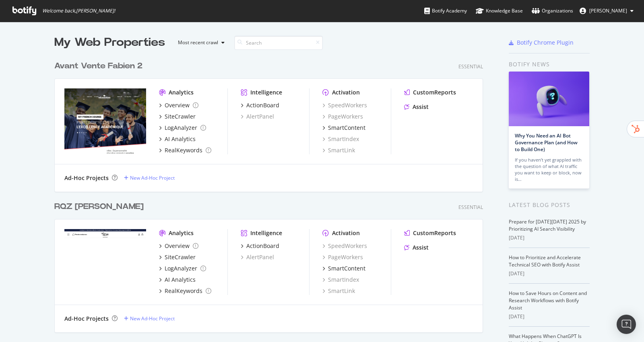  What do you see at coordinates (549, 99) in the screenshot?
I see `img: Why You Need an AI Bot Governance Plan (and How to Build One)` at bounding box center [549, 99].